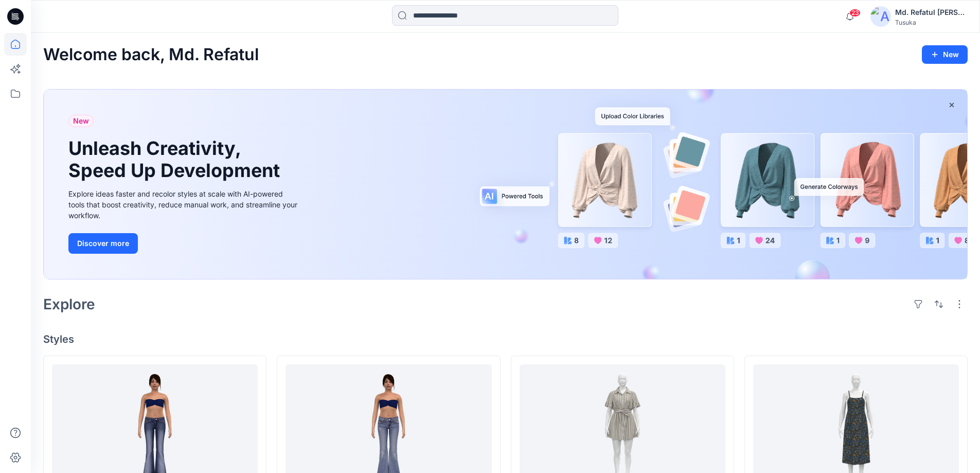  I want to click on span: 23, so click(855, 13).